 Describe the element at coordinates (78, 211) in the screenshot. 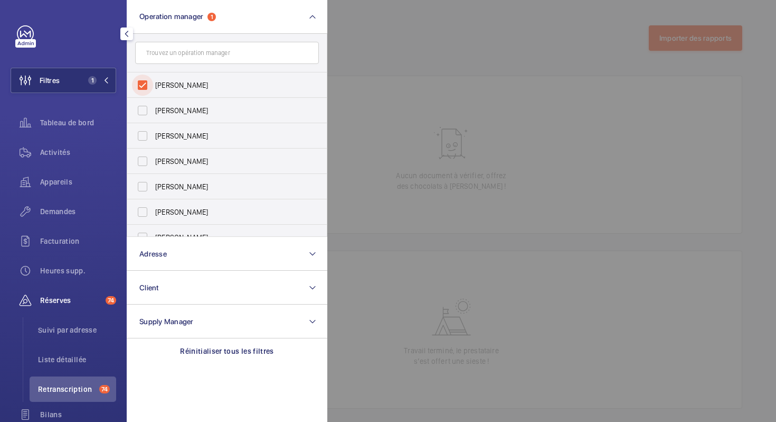

I see `span: Demandes` at that location.